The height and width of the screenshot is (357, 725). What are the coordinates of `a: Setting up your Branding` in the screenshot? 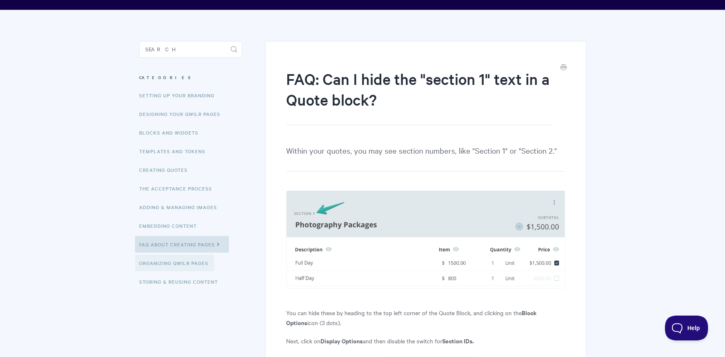 It's located at (180, 95).